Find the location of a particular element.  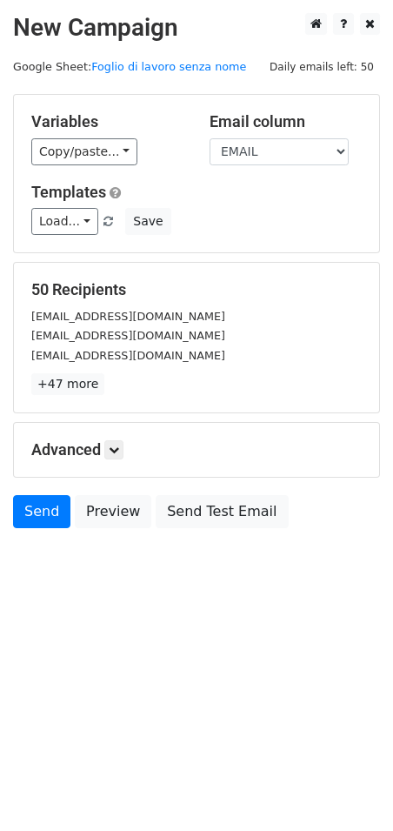

span: Daily emails left: 50 is located at coordinates (322, 67).